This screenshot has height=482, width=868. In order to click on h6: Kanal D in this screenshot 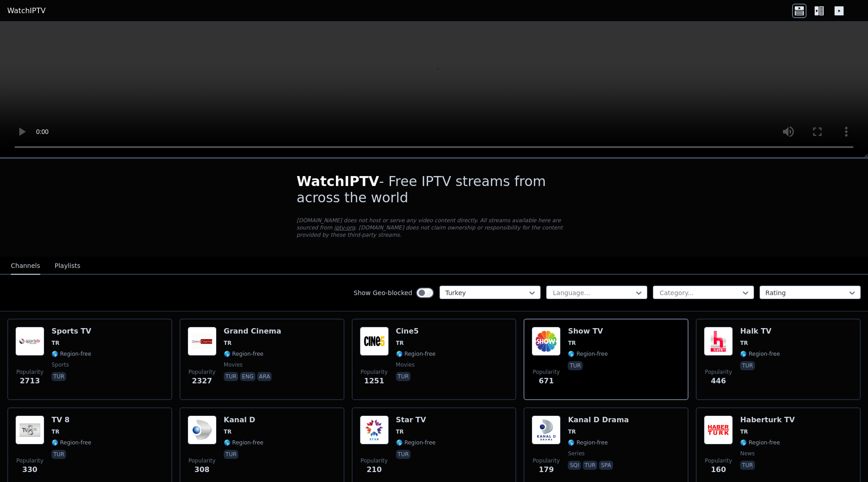, I will do `click(244, 420)`.